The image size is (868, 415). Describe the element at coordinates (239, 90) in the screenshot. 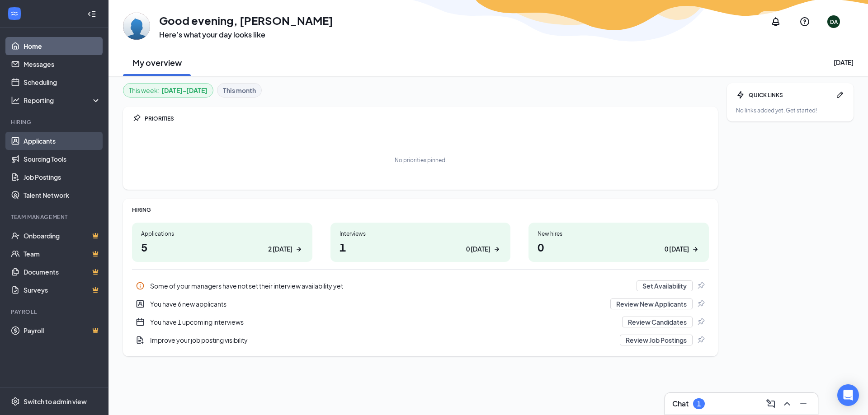

I see `b: This month` at that location.